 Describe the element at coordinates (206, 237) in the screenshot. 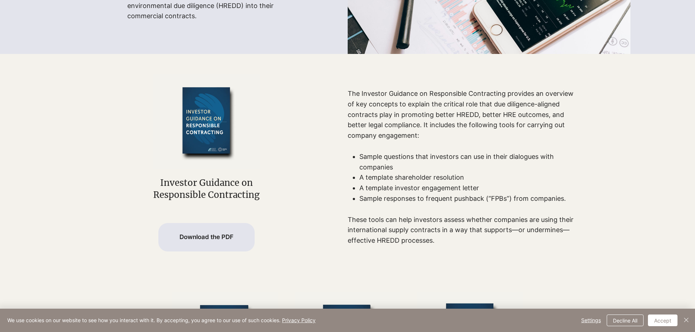

I see `a: Download the PDF` at that location.